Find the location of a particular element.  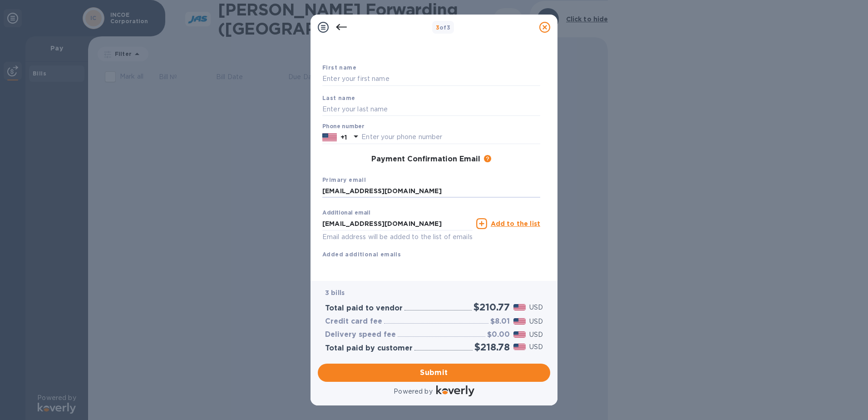

h3: Total paid to vendor is located at coordinates (364, 308).